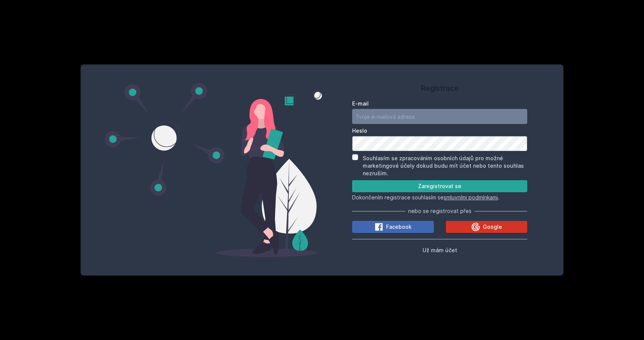 The height and width of the screenshot is (340, 644). What do you see at coordinates (439, 88) in the screenshot?
I see `h1: Registrace` at bounding box center [439, 88].